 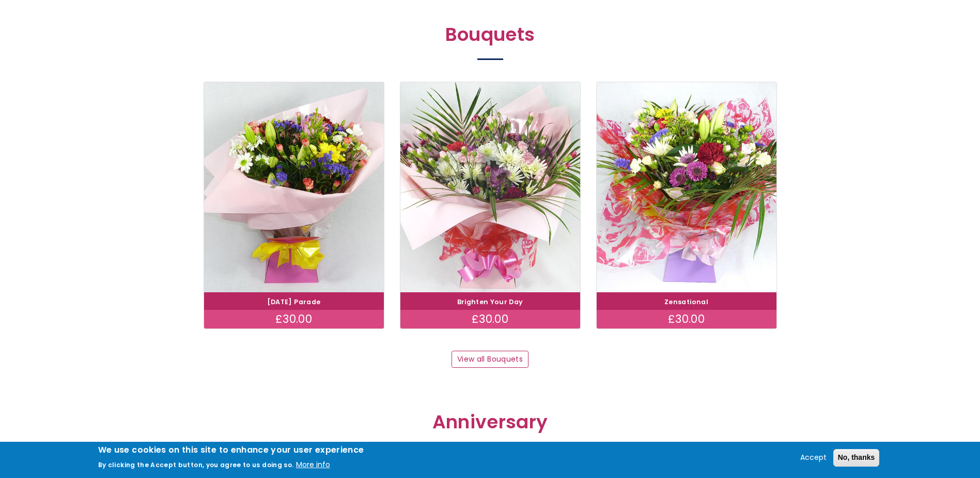 I want to click on h2: Anniversary, so click(x=490, y=425).